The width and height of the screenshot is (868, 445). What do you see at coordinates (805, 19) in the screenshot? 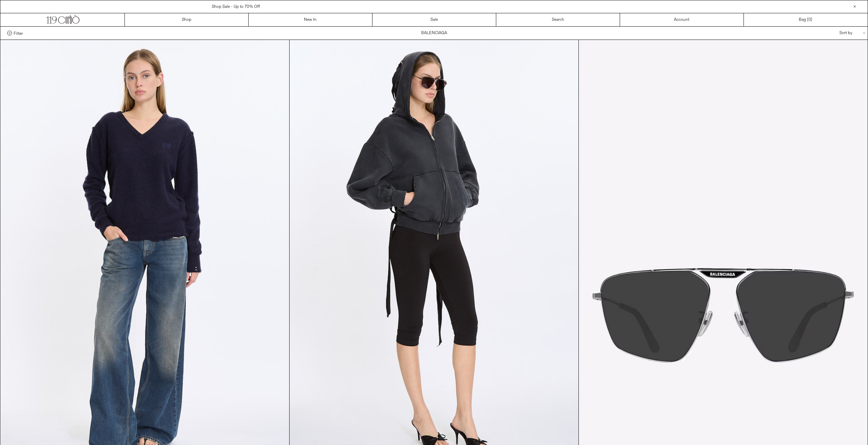
I see `a: Bag ()` at bounding box center [805, 19].